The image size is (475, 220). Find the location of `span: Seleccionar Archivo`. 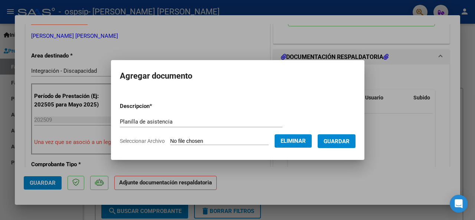

span: Seleccionar Archivo is located at coordinates (142, 141).